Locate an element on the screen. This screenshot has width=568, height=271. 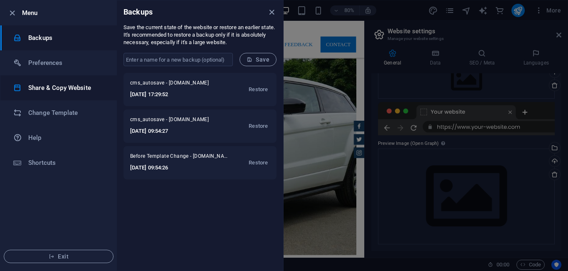
button: Exit is located at coordinates (59, 256).